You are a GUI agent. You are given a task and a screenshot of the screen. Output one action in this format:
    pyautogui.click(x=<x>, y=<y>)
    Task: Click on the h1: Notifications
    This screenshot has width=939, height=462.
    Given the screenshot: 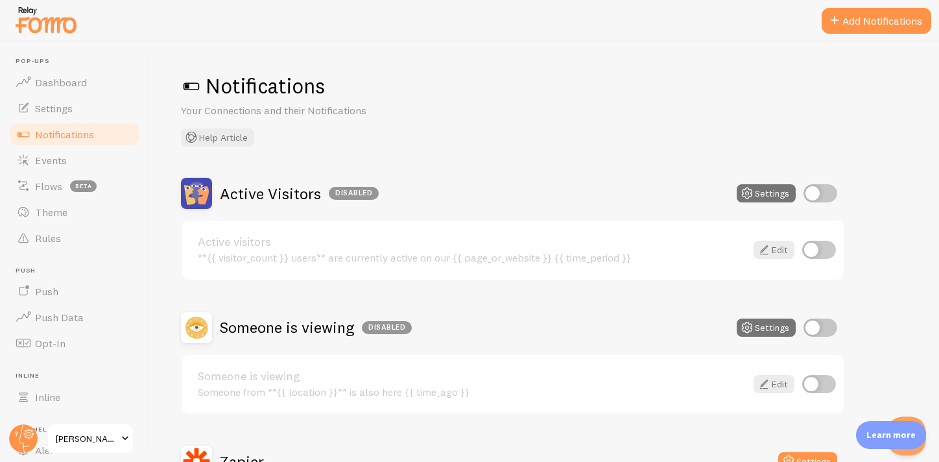 What is the action you would take?
    pyautogui.click(x=544, y=86)
    